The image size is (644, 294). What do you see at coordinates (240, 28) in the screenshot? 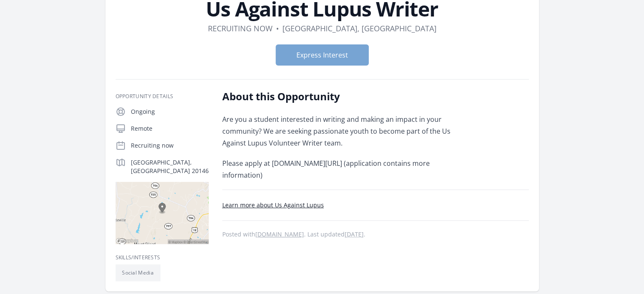
I see `dd: Recruiting now` at bounding box center [240, 28].